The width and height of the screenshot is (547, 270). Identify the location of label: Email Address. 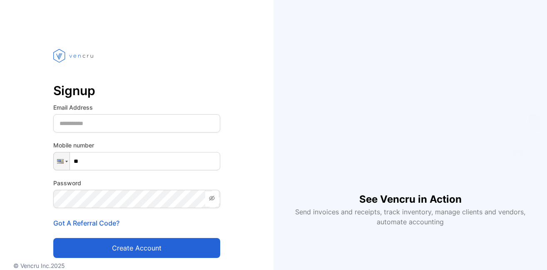
(136, 107).